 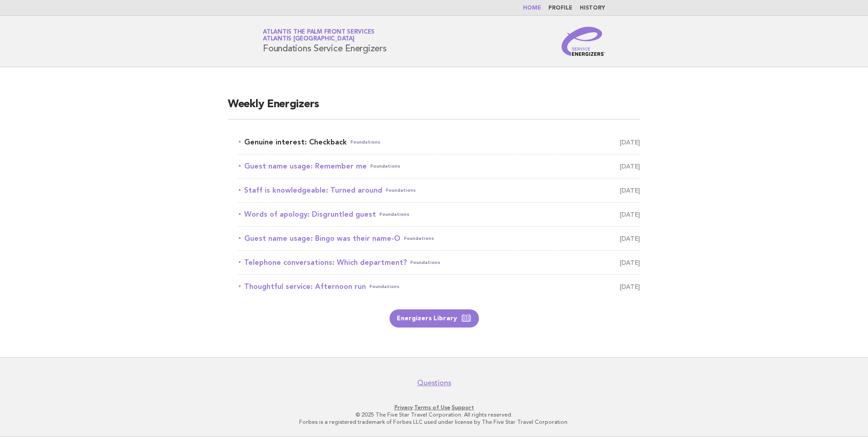 What do you see at coordinates (434, 415) in the screenshot?
I see `p: © 2025 The Five Star Travel Corporation. All rights reserved.` at bounding box center [434, 415].